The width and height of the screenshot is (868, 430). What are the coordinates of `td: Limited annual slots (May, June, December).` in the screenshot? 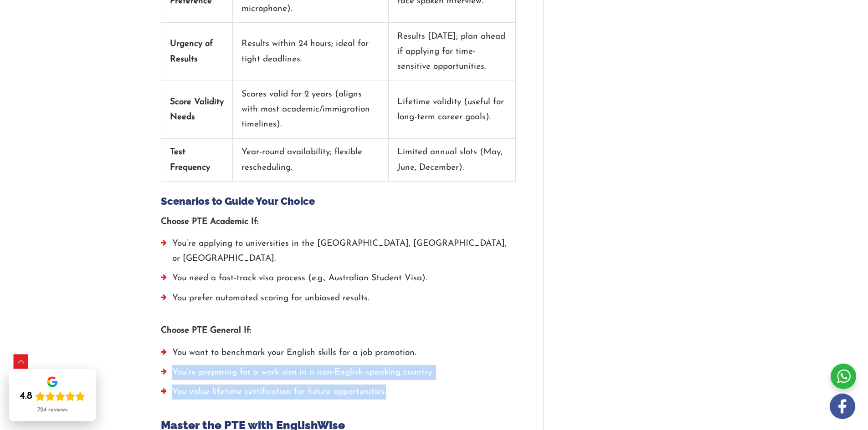 It's located at (452, 160).